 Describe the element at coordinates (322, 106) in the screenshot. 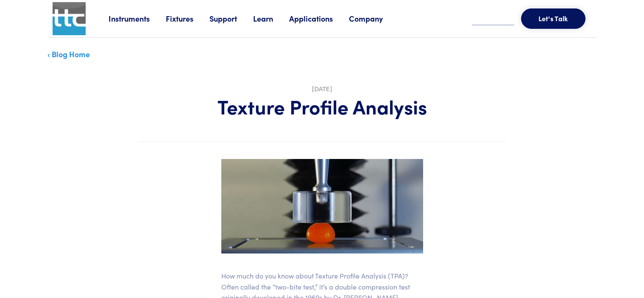

I see `h1: Texture Profile Analysis` at that location.